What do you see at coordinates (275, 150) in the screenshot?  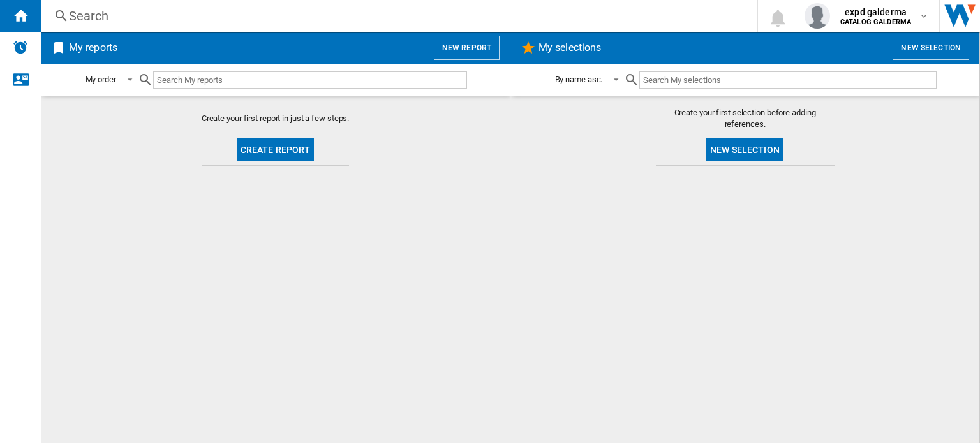 I see `button: Create report` at bounding box center [275, 150].